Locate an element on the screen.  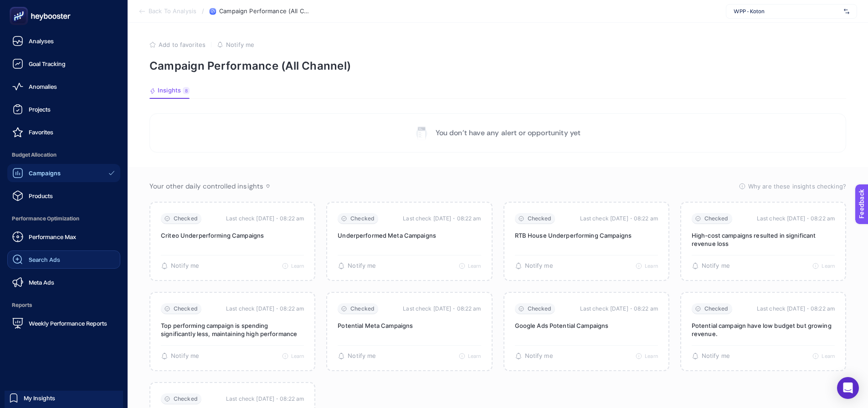
span: Weekly Performance Reports is located at coordinates (68, 324).